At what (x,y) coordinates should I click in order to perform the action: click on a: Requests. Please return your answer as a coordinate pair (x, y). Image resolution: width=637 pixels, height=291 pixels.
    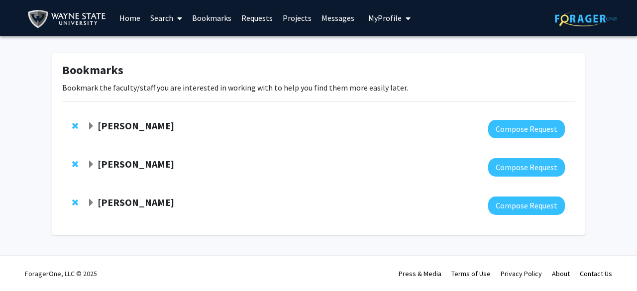
    Looking at the image, I should click on (257, 18).